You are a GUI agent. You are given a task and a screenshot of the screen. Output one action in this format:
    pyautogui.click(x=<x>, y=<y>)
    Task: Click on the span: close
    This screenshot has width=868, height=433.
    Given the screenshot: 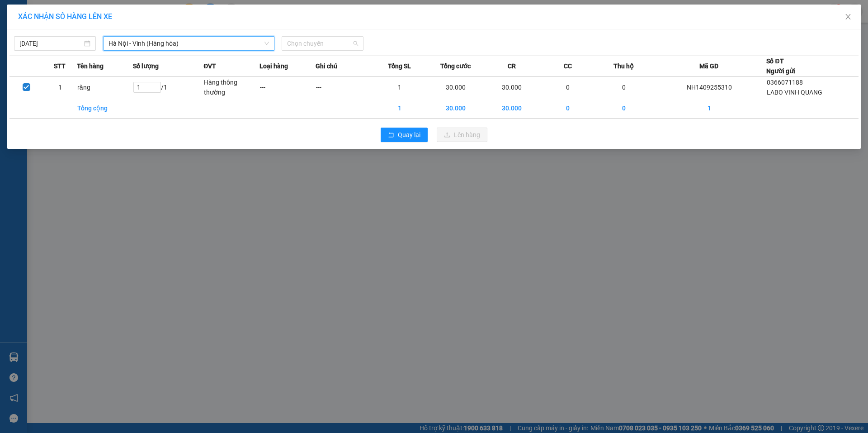 What is the action you would take?
    pyautogui.click(x=848, y=17)
    